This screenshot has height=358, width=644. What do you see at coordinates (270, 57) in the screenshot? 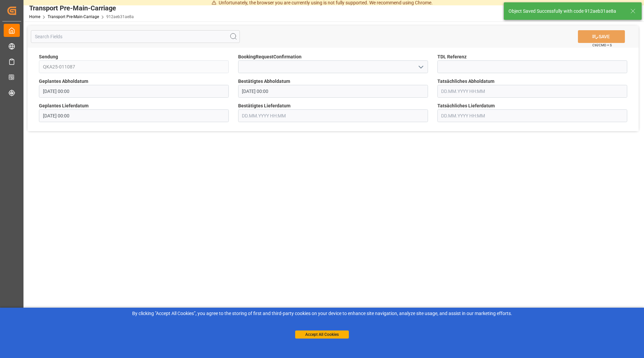
I see `span: BookingRequestConfirmation` at bounding box center [270, 57].